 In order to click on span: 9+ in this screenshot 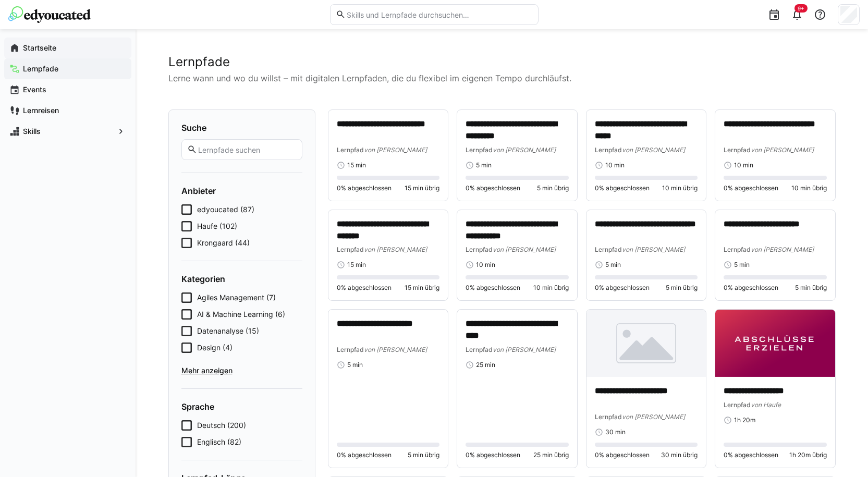, I will do `click(801, 8)`.